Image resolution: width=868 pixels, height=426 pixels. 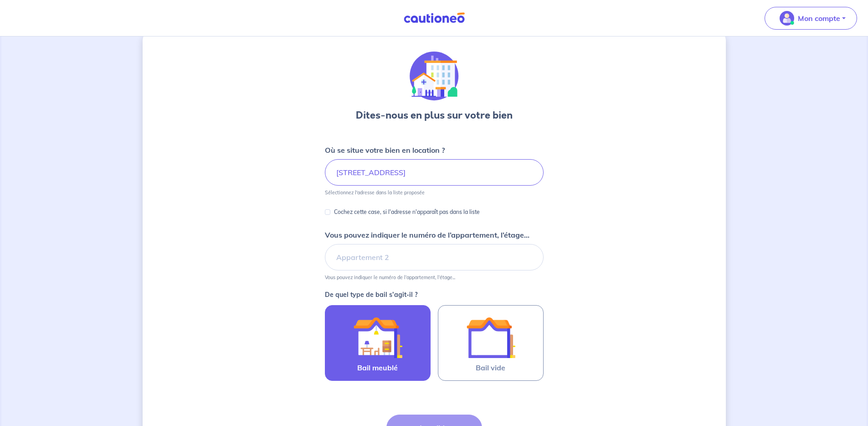 What do you see at coordinates (787, 18) in the screenshot?
I see `img: illu_account_valid_menu.svg` at bounding box center [787, 18].